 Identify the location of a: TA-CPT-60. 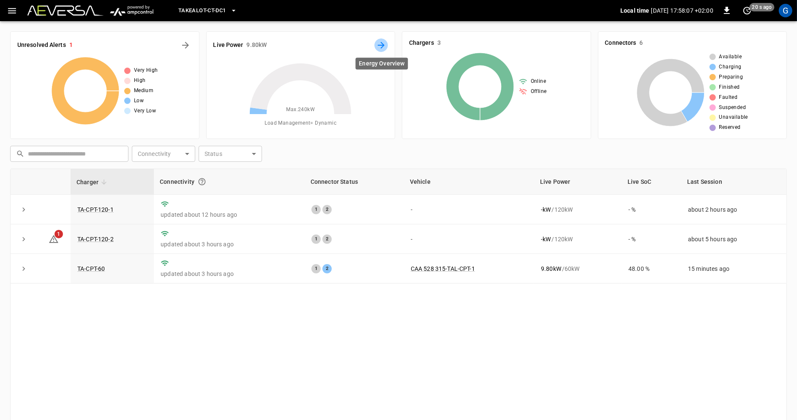
(91, 269).